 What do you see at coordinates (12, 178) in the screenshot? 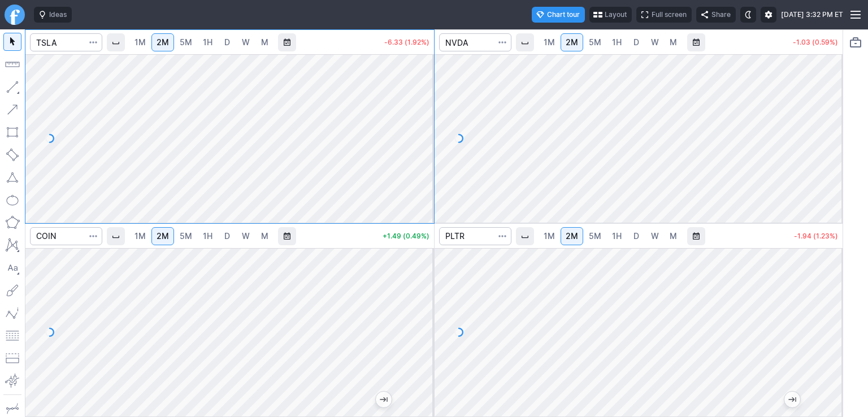
I see `button: Triangle` at bounding box center [12, 178].